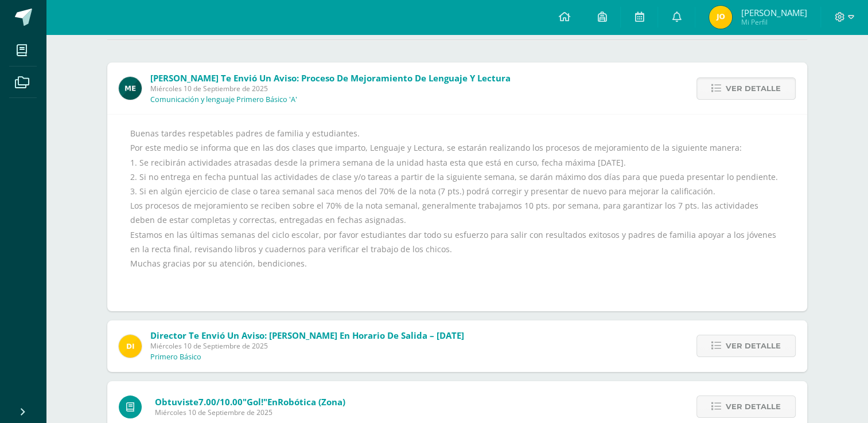  What do you see at coordinates (720, 17) in the screenshot?
I see `img: 603b452392676ee7adaf53168f08463e.png` at bounding box center [720, 17].